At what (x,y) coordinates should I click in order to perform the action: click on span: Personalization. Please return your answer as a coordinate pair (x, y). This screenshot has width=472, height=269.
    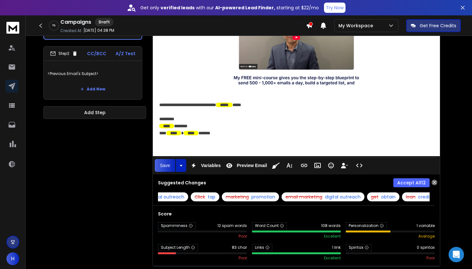
    Looking at the image, I should click on (366, 226).